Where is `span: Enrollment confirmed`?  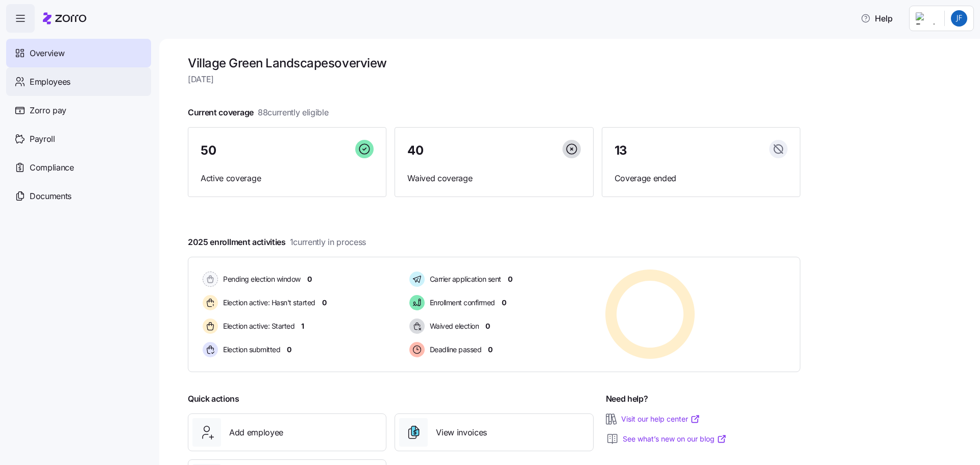
span: Enrollment confirmed is located at coordinates (461, 302).